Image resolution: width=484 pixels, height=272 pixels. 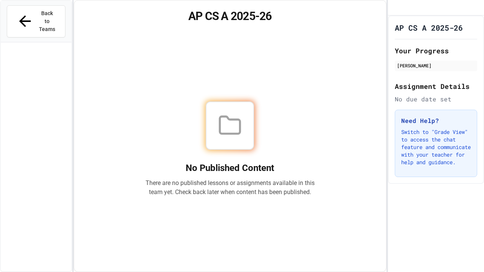 What do you see at coordinates (436, 147) in the screenshot?
I see `p: Switch to "Grade View" to access the chat feature and communicate with your teacher for help and ...` at bounding box center [436, 147].